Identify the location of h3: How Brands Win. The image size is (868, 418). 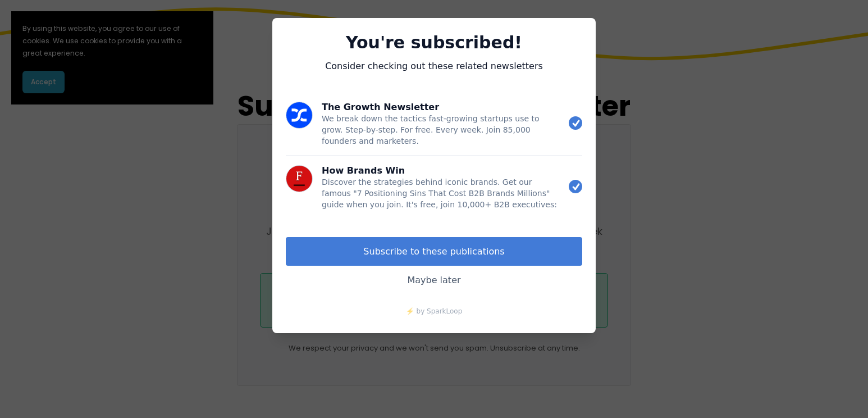
(441, 171).